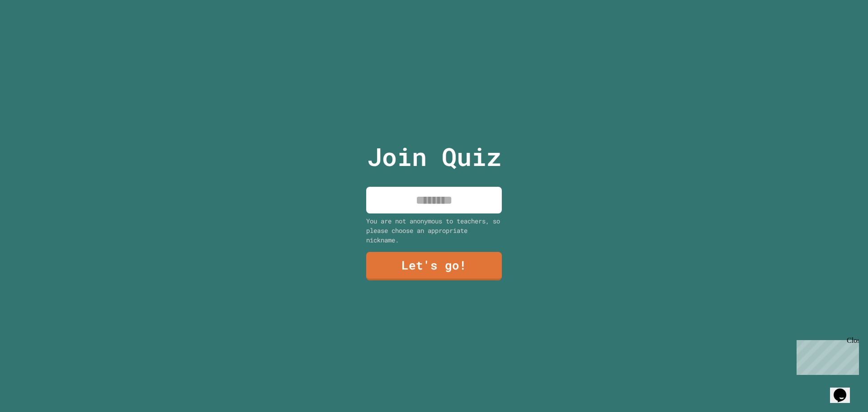  I want to click on a: Let's go!, so click(434, 266).